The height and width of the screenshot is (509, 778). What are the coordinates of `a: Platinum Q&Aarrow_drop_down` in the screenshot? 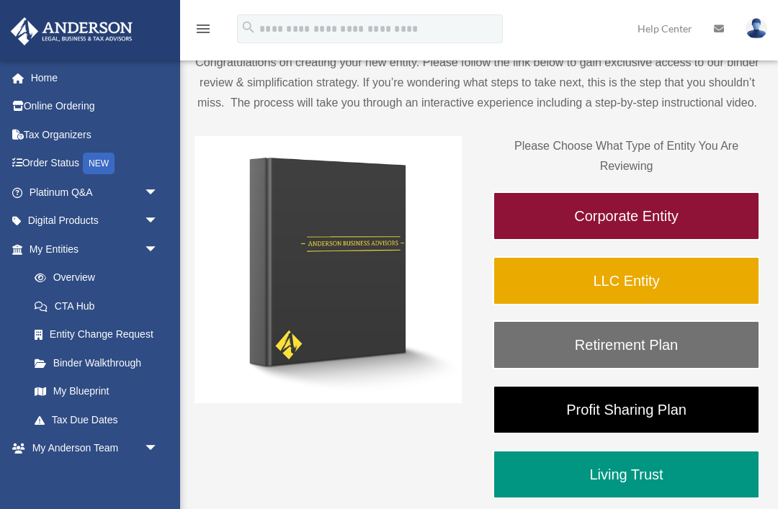 It's located at (95, 192).